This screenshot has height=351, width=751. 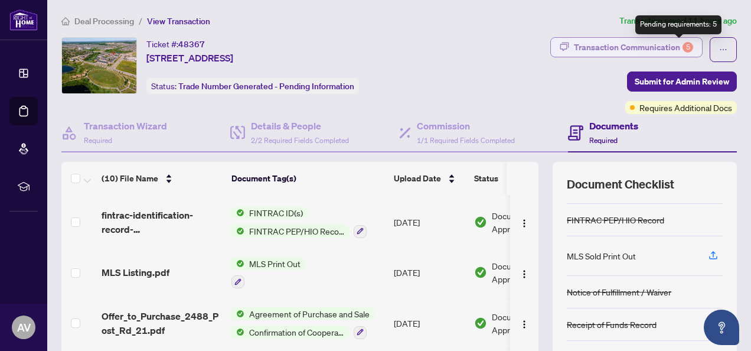 I want to click on span: ellipsis, so click(x=724, y=50).